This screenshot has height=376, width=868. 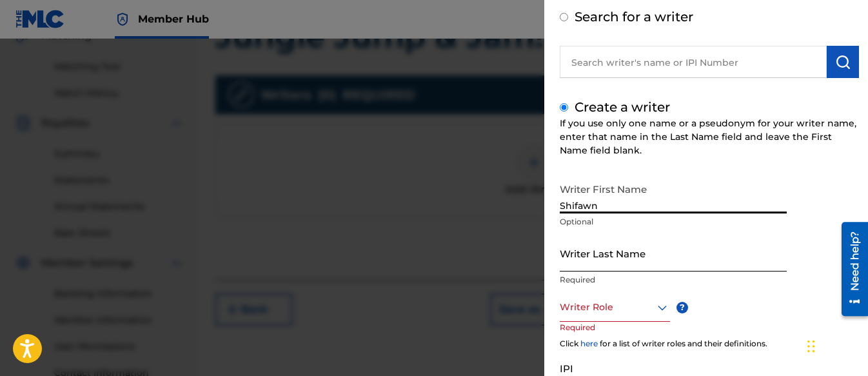 What do you see at coordinates (588, 343) in the screenshot?
I see `a: here` at bounding box center [588, 343].